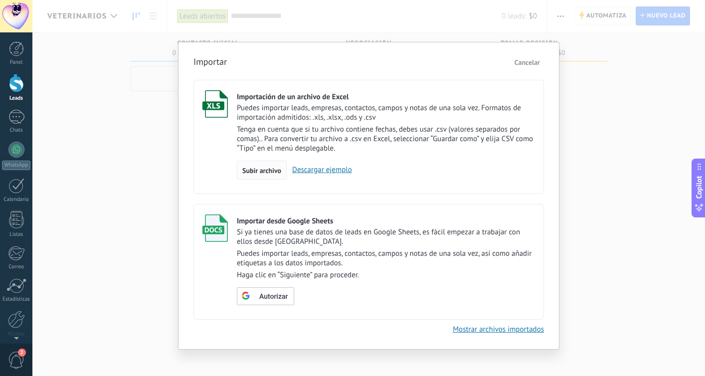  I want to click on button: Cancelar, so click(527, 62).